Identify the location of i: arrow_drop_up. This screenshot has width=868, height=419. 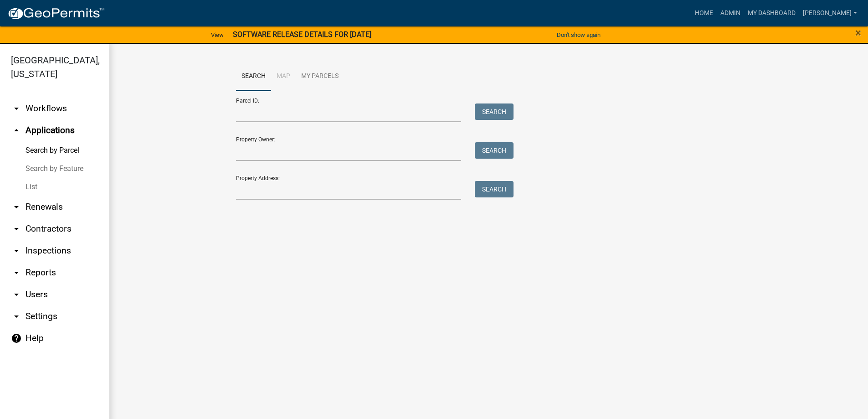
(16, 131).